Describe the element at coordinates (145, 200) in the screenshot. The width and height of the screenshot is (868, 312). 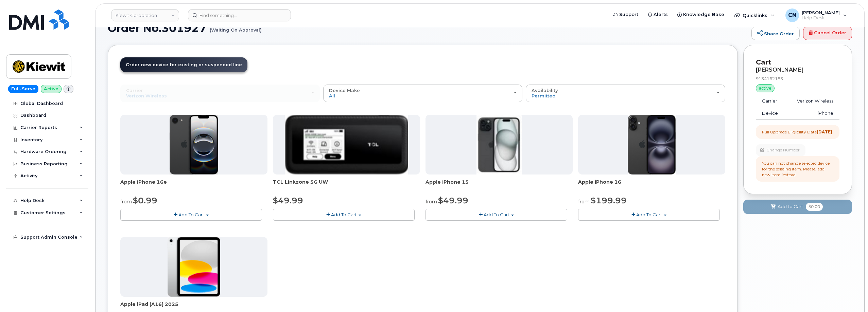
I see `span: $0.99` at that location.